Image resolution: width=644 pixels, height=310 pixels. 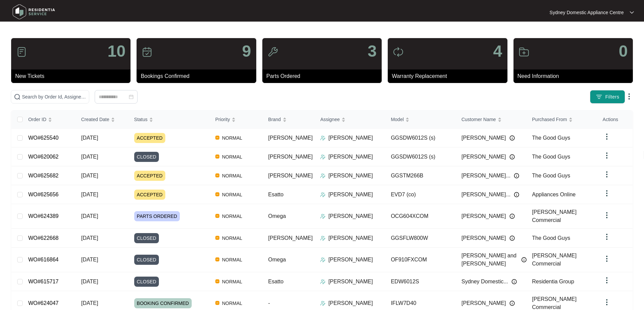 I want to click on span: Esatto, so click(x=275, y=281).